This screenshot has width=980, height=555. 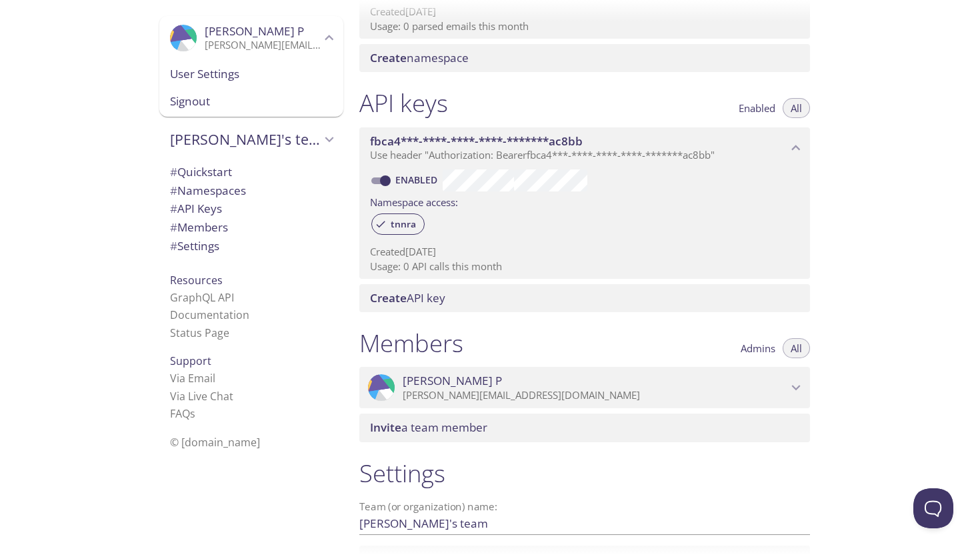 I want to click on h1: API keys, so click(x=403, y=103).